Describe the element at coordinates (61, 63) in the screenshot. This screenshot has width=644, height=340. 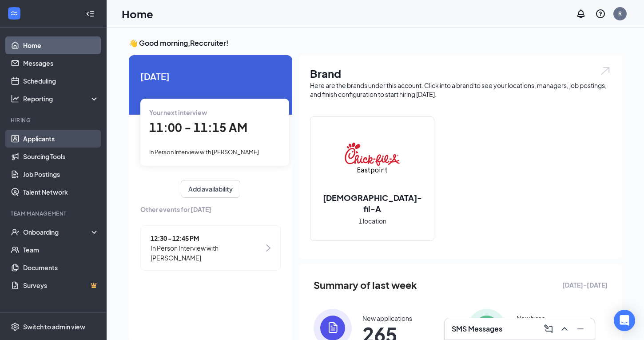
I see `a: Messages` at that location.